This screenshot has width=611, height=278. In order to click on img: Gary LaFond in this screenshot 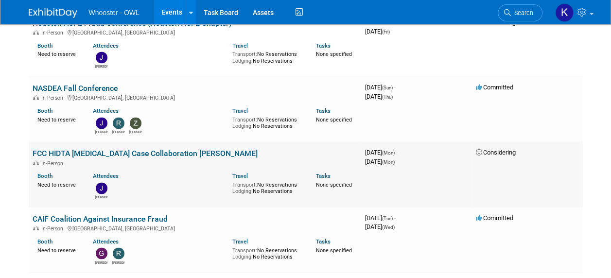, I will do `click(102, 253)`.